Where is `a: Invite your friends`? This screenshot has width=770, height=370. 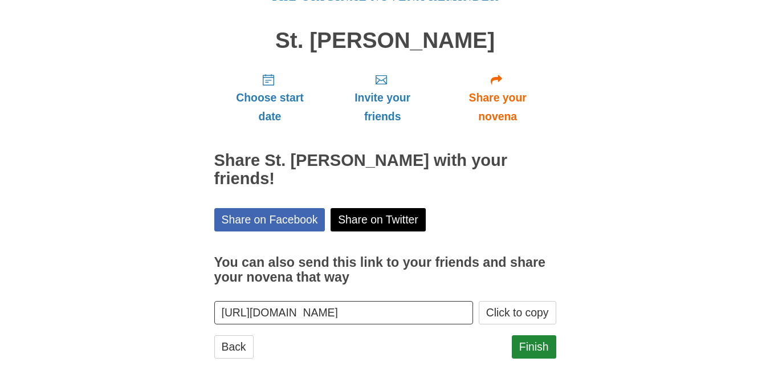
a: Invite your friends is located at coordinates (382, 97).